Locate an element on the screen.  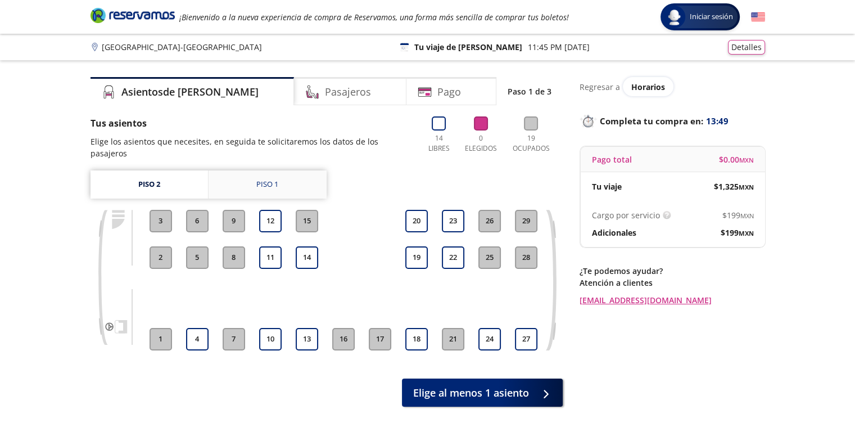
p: Elige los asientos que necesites, en seguida te solicitaremos los datos de los pasajeros is located at coordinates (251, 147).